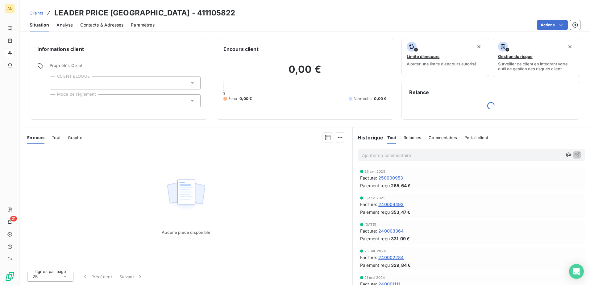 Image resolution: width=590 pixels, height=285 pixels. Describe the element at coordinates (10, 9) in the screenshot. I see `div: AN` at that location.